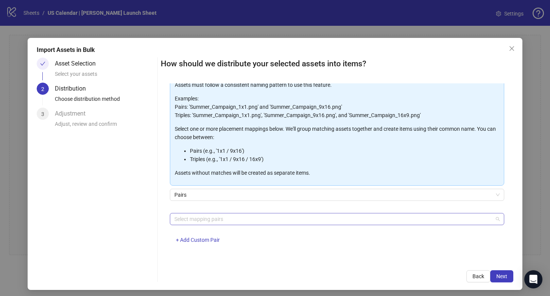 Image resolution: width=550 pixels, height=296 pixels. What do you see at coordinates (73, 89) in the screenshot?
I see `div: Distribution` at bounding box center [73, 89].